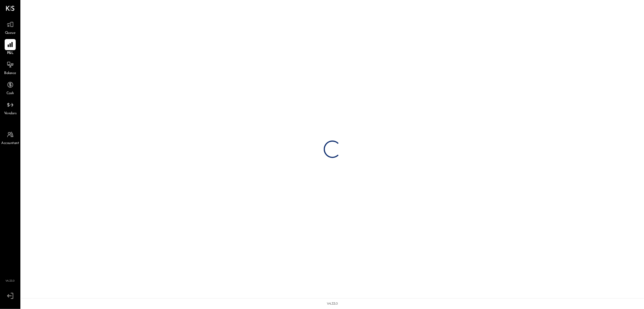 The height and width of the screenshot is (309, 644). What do you see at coordinates (10, 143) in the screenshot?
I see `span: Accountant` at bounding box center [10, 143].